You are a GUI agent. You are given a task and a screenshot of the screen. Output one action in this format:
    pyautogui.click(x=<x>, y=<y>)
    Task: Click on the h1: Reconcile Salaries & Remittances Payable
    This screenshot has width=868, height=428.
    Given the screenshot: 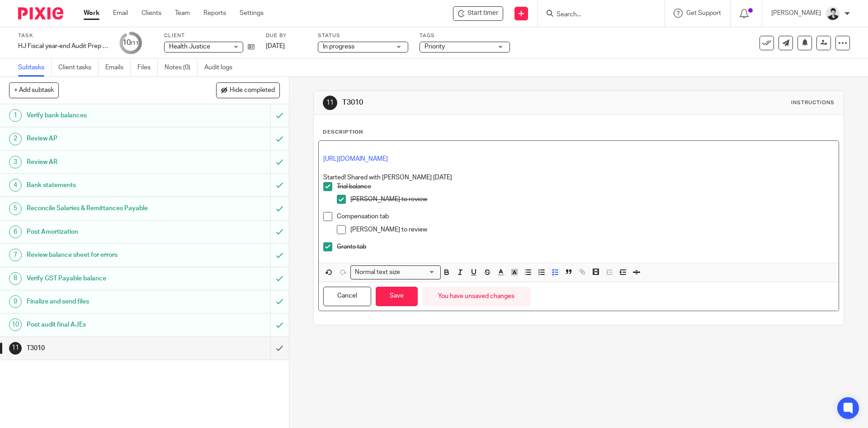 What is the action you would take?
    pyautogui.click(x=105, y=208)
    